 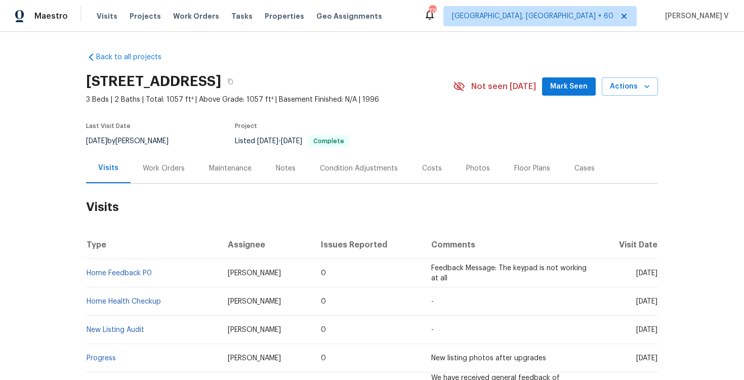 What do you see at coordinates (115, 330) in the screenshot?
I see `a: New Listing Audit` at bounding box center [115, 330].